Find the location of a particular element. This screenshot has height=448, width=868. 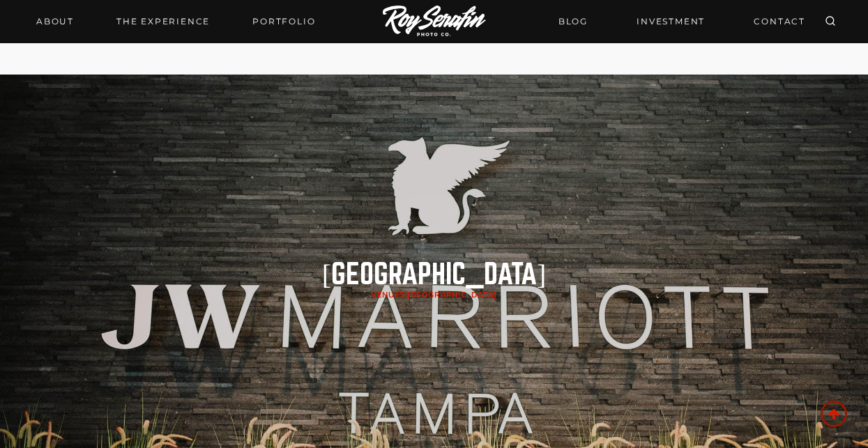

a: Portfolio is located at coordinates (284, 22).